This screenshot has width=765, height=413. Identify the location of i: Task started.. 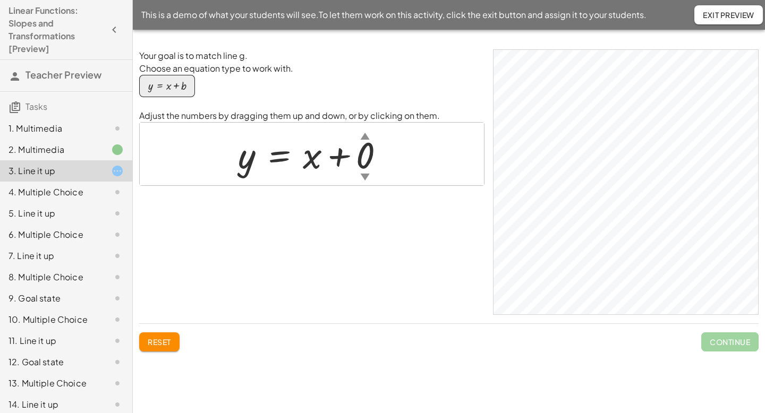
(117, 171).